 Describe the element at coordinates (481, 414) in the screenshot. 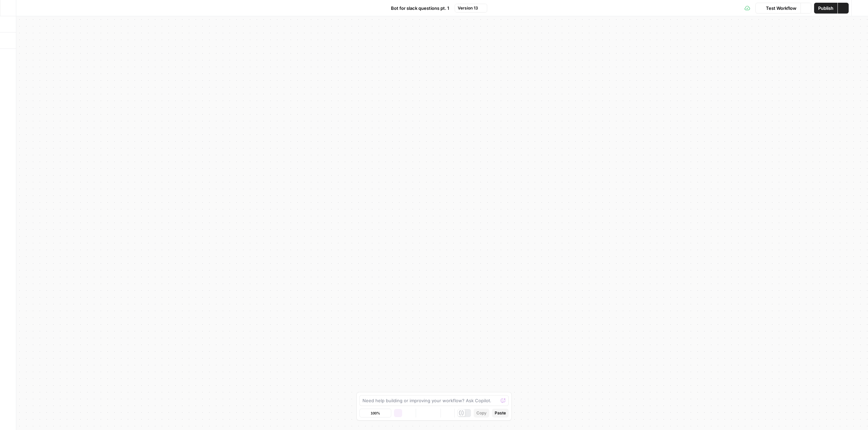

I see `button: Copy` at that location.